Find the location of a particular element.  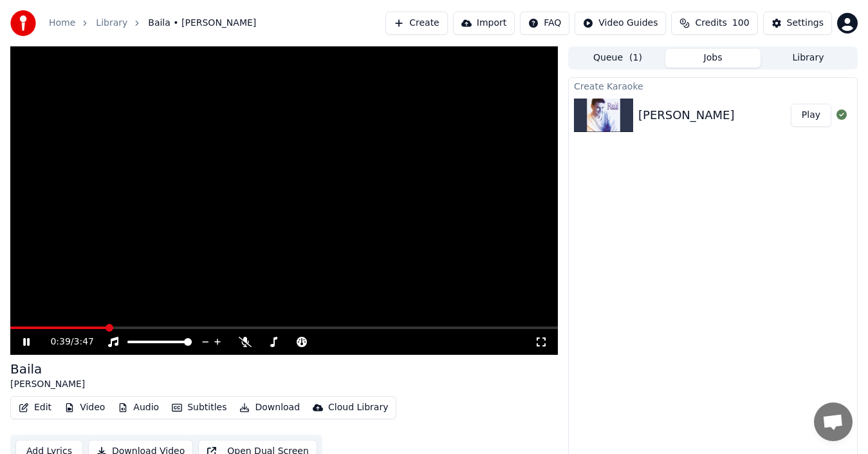

button: Play is located at coordinates (811, 115).